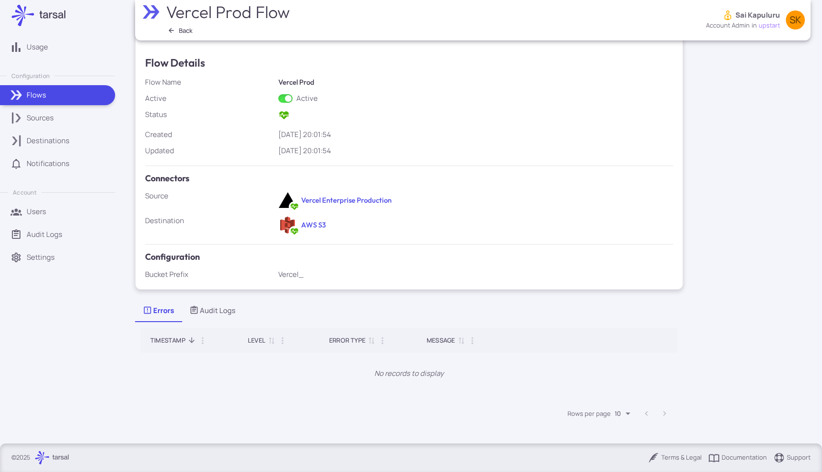 This screenshot has width=822, height=472. Describe the element at coordinates (180, 30) in the screenshot. I see `button: Back` at that location.